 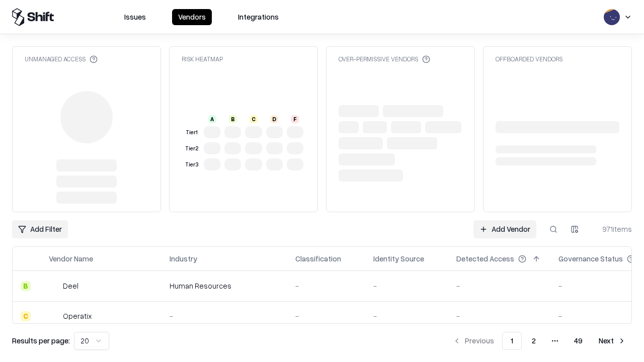 I want to click on button: Vendors, so click(x=192, y=17).